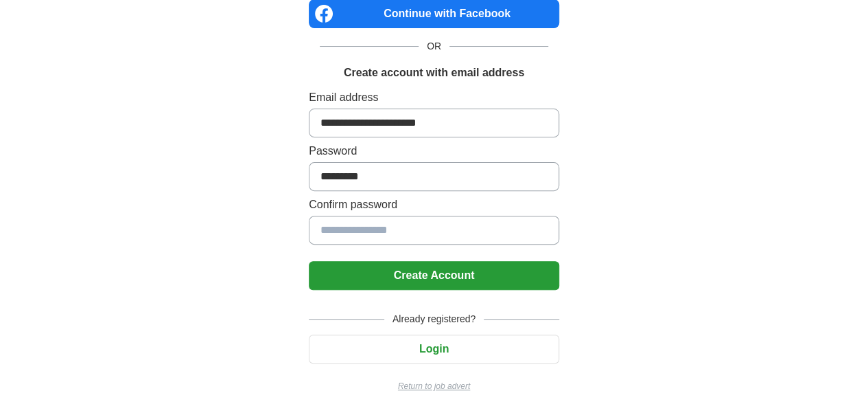 This screenshot has width=868, height=402. I want to click on p: Return to job advert, so click(433, 386).